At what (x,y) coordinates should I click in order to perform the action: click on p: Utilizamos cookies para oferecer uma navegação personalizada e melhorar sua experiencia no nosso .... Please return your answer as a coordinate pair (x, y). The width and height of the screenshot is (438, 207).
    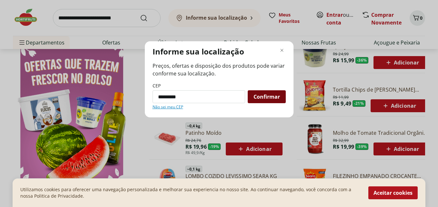
    Looking at the image, I should click on (190, 193).